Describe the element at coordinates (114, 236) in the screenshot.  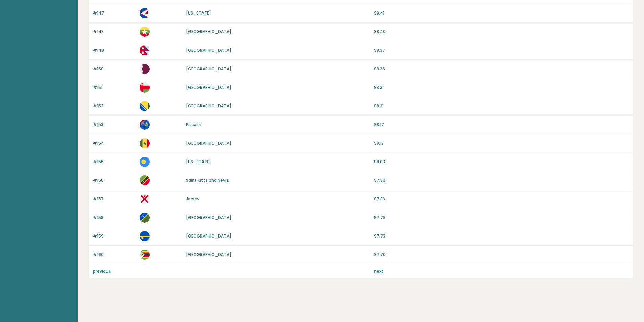
I see `p: #159` at that location.